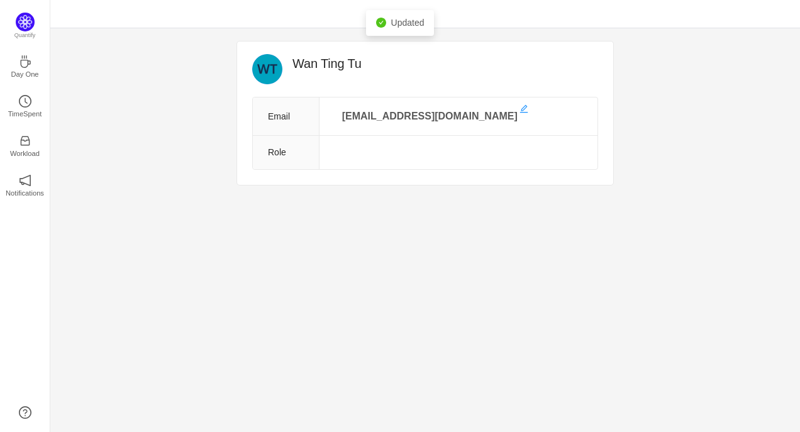 The height and width of the screenshot is (432, 800). I want to click on span: Updated, so click(407, 23).